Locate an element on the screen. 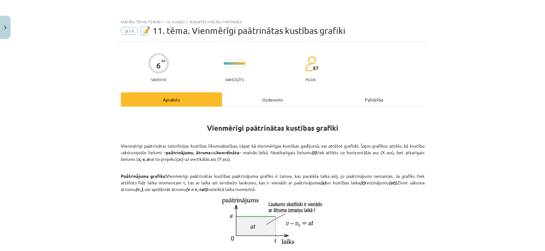  p: Vienmērīgi paātrinātas kustības paātrinājuma grafiks ir taisne, kas paralēla laika asij, jo paātr... is located at coordinates (273, 180).